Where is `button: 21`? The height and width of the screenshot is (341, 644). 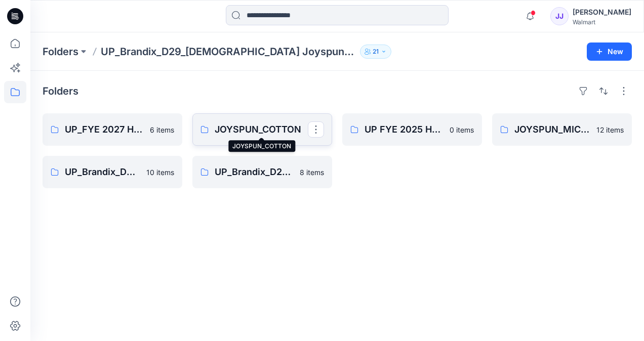 button: 21 is located at coordinates (376, 52).